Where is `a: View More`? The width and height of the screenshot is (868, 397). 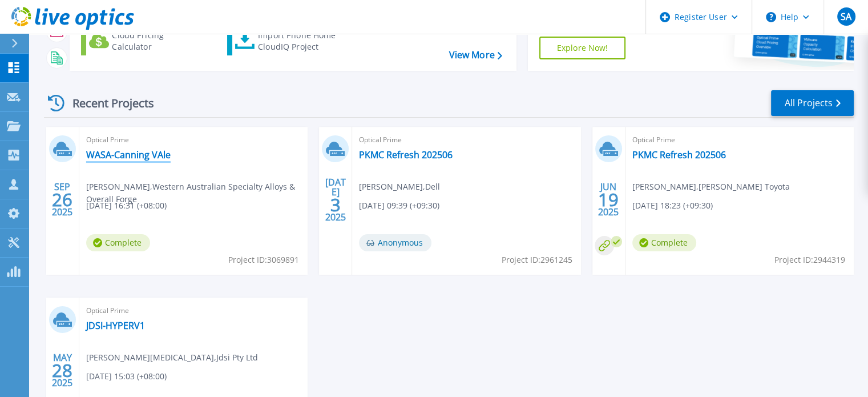 a: View More is located at coordinates (475, 55).